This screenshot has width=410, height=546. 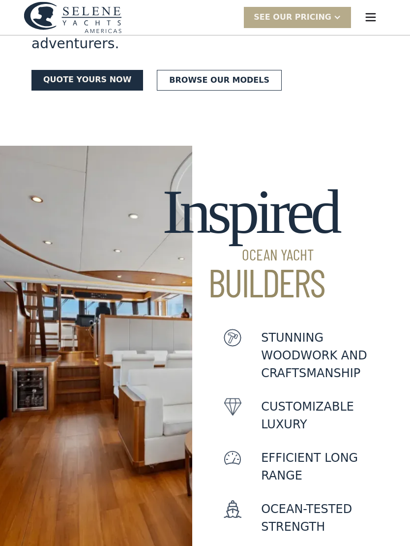 I want to click on h2: Inspired, so click(x=250, y=239).